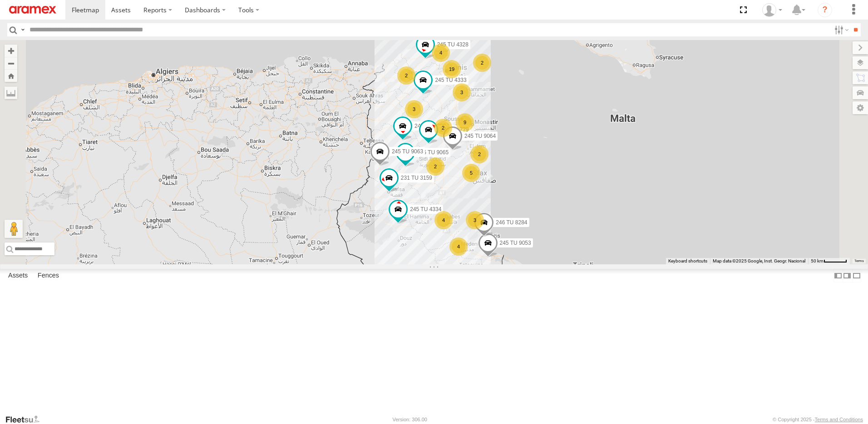 The height and width of the screenshot is (424, 868). What do you see at coordinates (829, 261) in the screenshot?
I see `button: Map Scale: 50 km per 48 pixels` at bounding box center [829, 261].